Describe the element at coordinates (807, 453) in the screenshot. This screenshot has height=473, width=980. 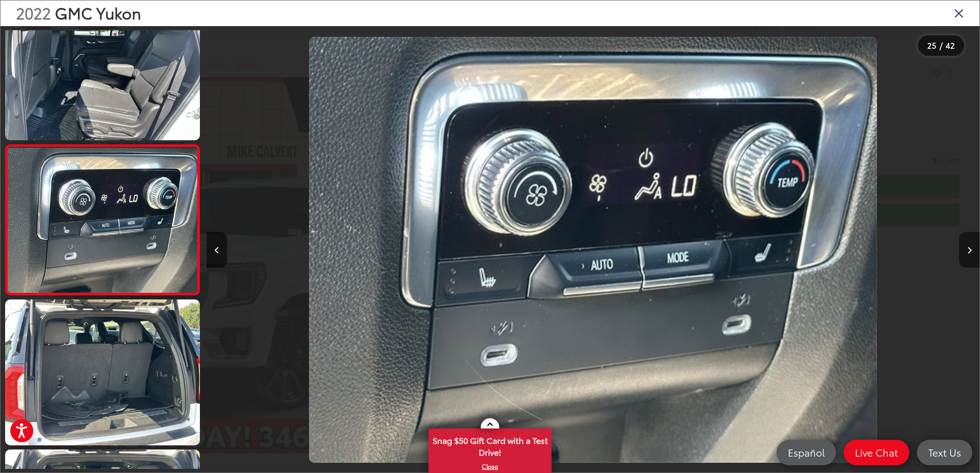
I see `a: Español` at that location.